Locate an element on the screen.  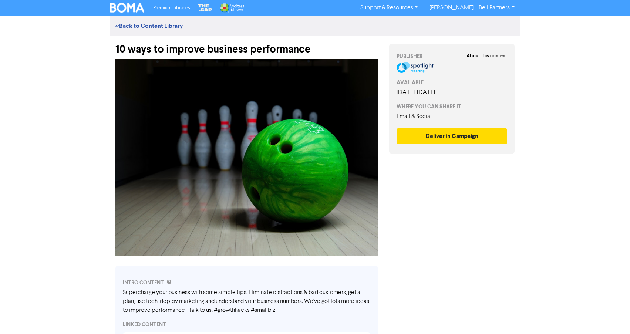
div: 10 ways to improve business performance is located at coordinates (247, 46).